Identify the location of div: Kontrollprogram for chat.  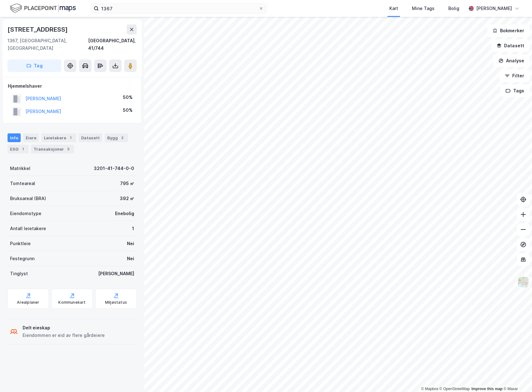
(516, 377).